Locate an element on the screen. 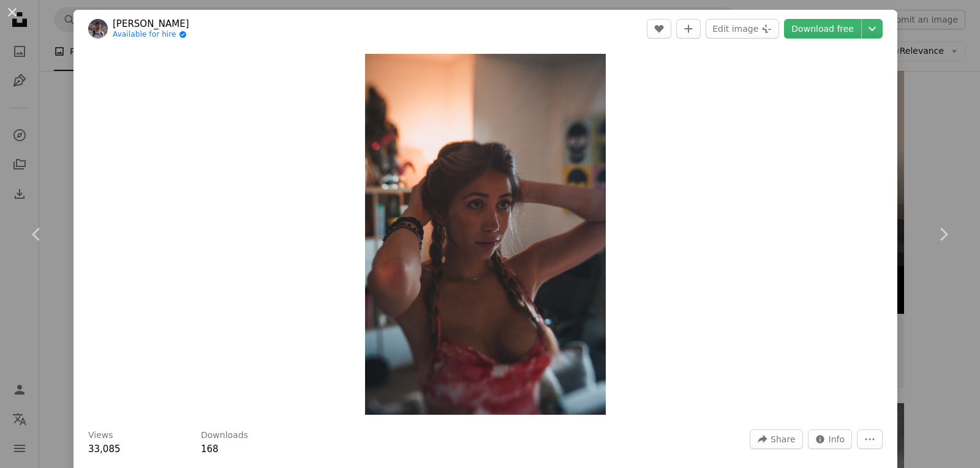  span: 33,085 is located at coordinates (104, 449).